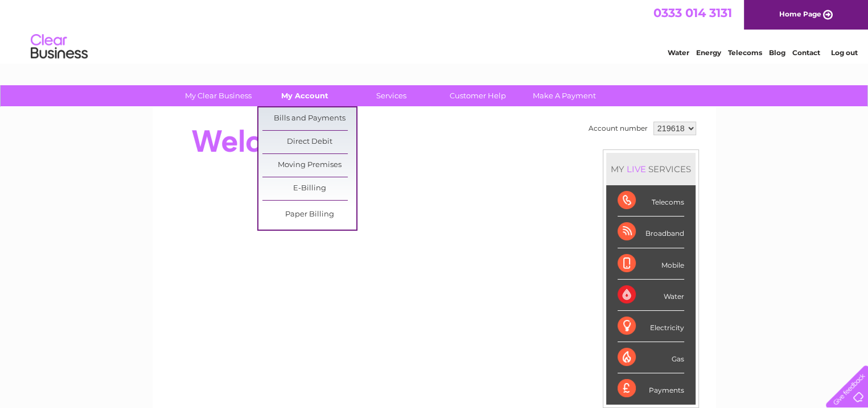  What do you see at coordinates (692, 12) in the screenshot?
I see `span: 0333 014 3131` at bounding box center [692, 12].